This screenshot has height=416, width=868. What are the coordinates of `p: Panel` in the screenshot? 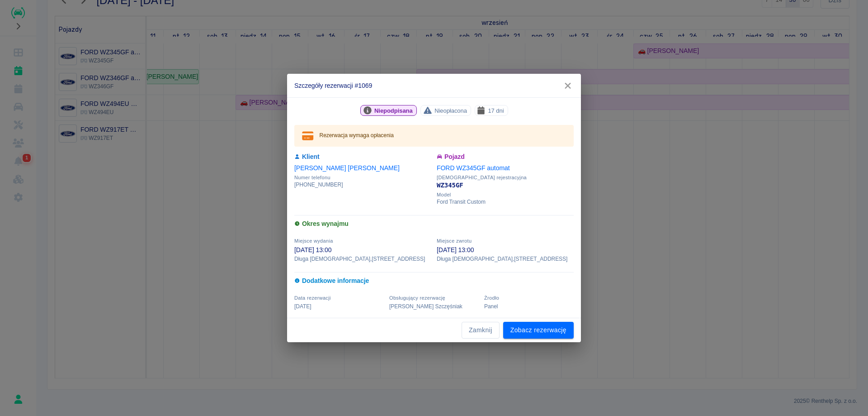 It's located at (529, 306).